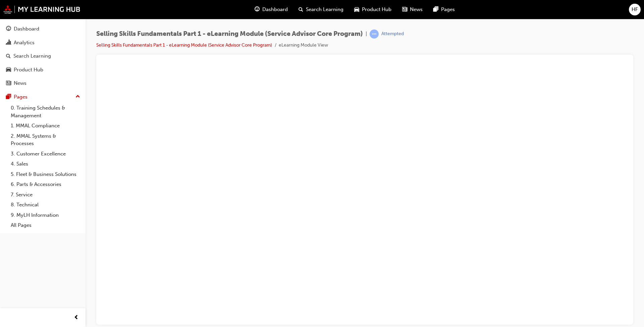  What do you see at coordinates (229, 34) in the screenshot?
I see `span: Selling Skills Fundamentals Part 1 - eLearning Module (Service Advisor Core Program)` at bounding box center [229, 34].